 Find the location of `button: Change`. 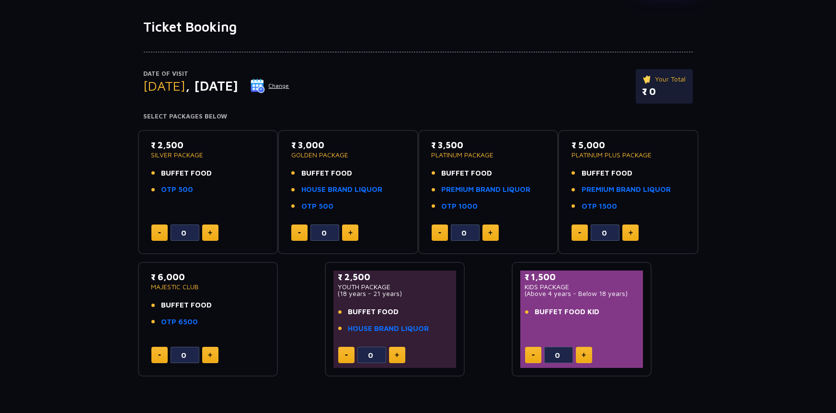

button: Change is located at coordinates (270, 86).